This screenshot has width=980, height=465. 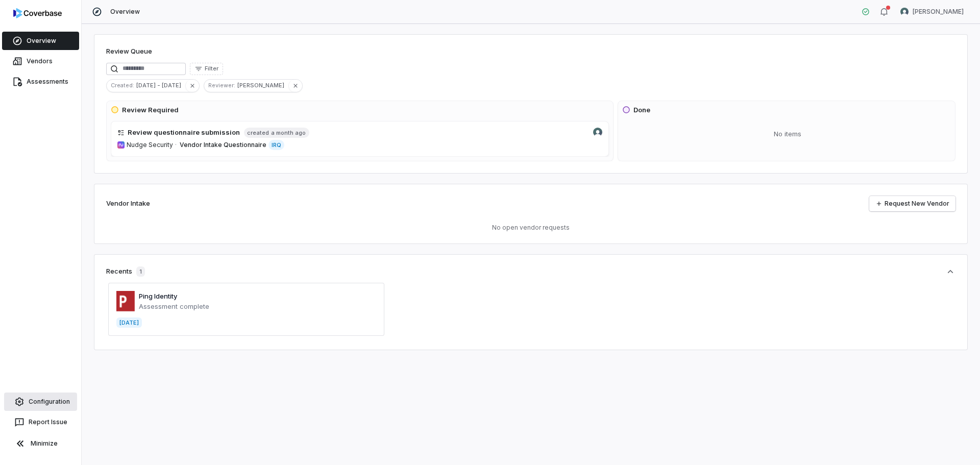 I want to click on div: No items, so click(x=787, y=134).